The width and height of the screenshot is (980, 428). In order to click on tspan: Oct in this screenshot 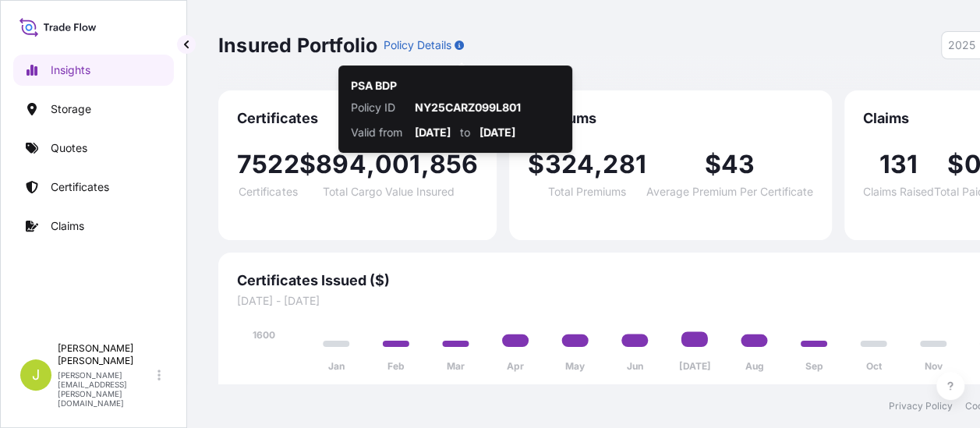, I will do `click(874, 366)`.